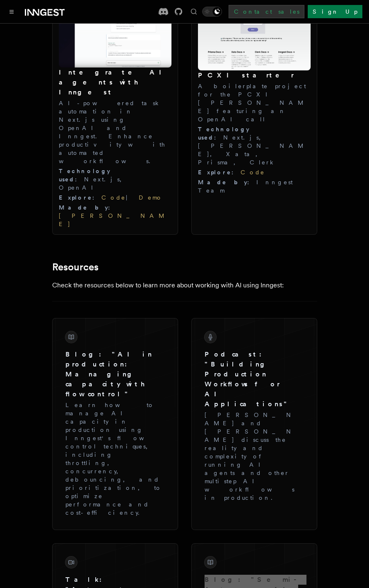 This screenshot has width=369, height=588. What do you see at coordinates (11, 11) in the screenshot?
I see `button: Toggle navigation` at bounding box center [11, 11].